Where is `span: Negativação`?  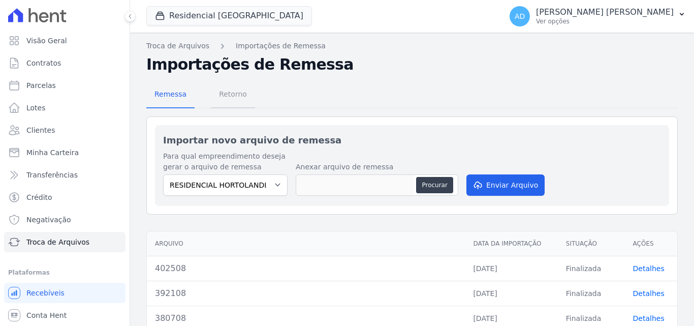 span: Negativação is located at coordinates (49, 219).